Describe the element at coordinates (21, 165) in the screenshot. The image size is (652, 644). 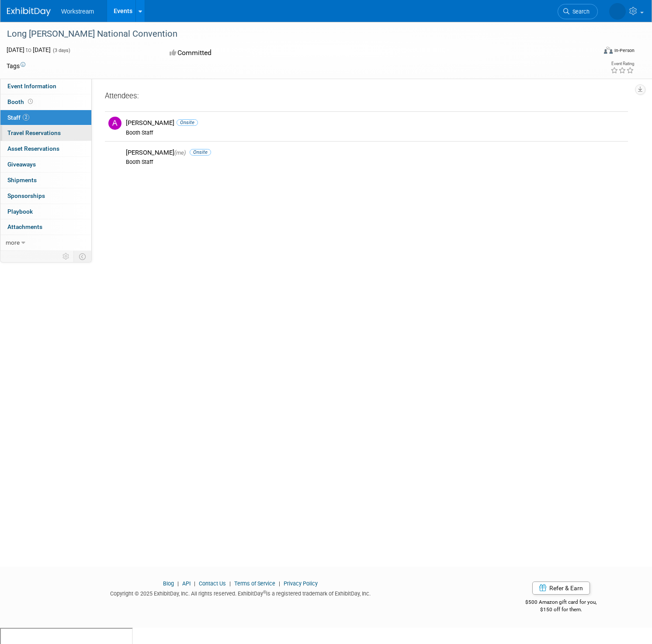
I see `span: Giveaways` at that location.